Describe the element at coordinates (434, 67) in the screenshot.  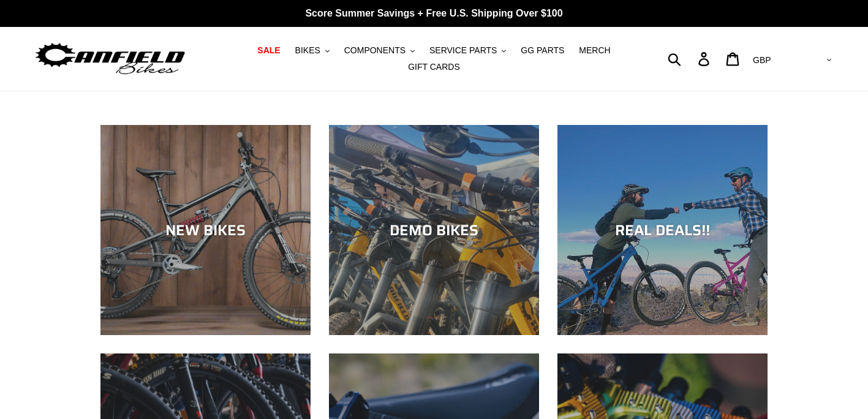
I see `a: GIFT CARDS` at that location.